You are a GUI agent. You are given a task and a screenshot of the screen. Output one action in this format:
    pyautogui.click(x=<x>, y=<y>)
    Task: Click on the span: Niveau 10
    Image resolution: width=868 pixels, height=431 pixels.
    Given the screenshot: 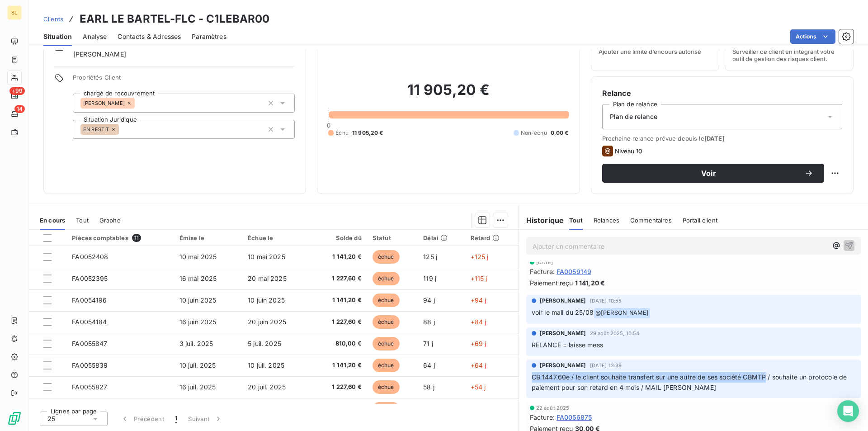 What is the action you would take?
    pyautogui.click(x=629, y=151)
    